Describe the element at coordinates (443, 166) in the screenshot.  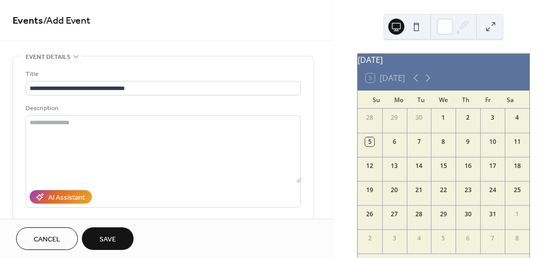
I see `div: 15` at that location.